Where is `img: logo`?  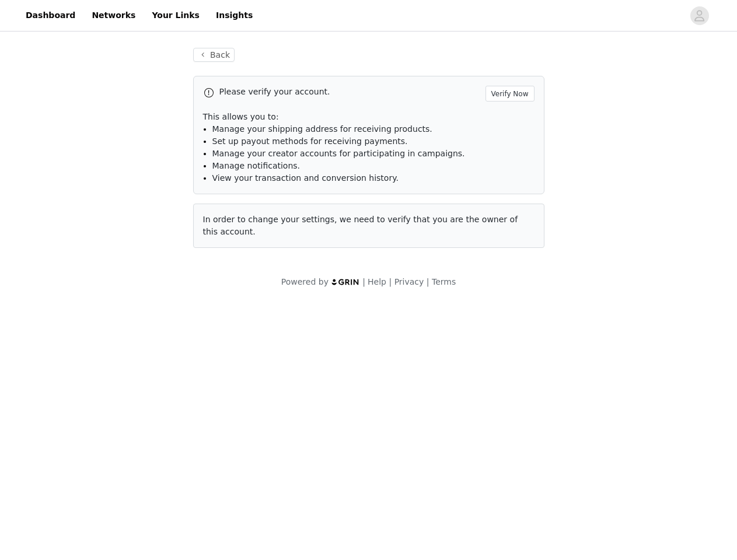 img: logo is located at coordinates (346, 282).